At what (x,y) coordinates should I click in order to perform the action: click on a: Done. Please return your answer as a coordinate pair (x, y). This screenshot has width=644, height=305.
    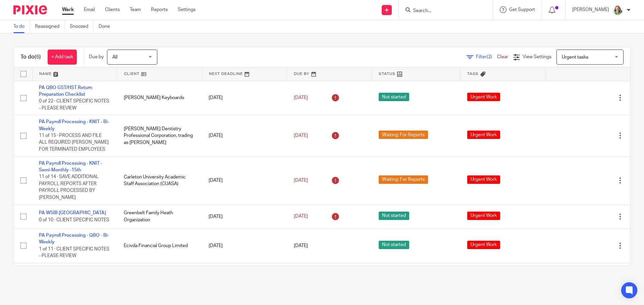
    Looking at the image, I should click on (106, 26).